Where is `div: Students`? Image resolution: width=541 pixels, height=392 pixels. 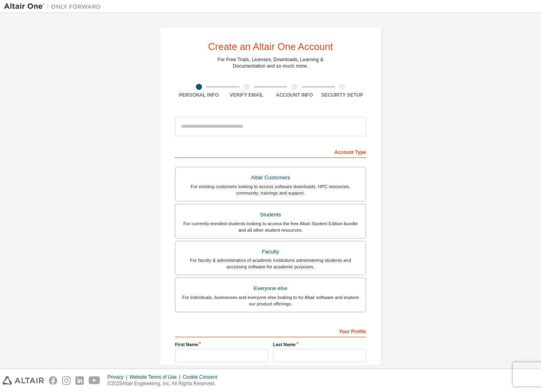
div: Students is located at coordinates (270, 214).